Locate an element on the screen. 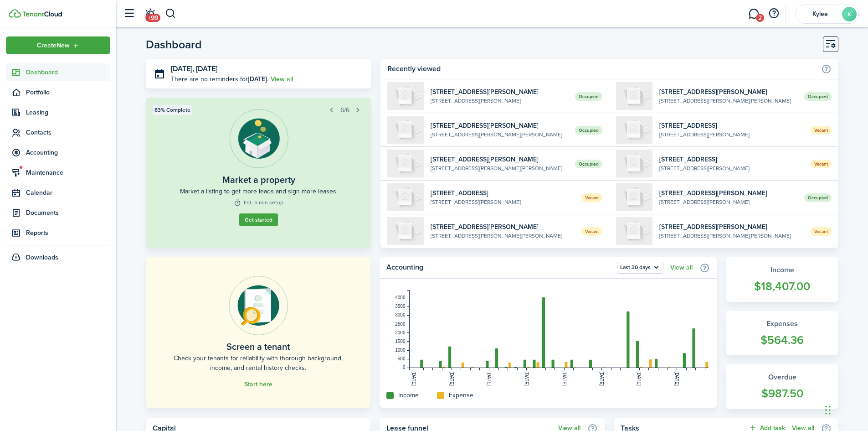  tspan: 0 is located at coordinates (404, 367).